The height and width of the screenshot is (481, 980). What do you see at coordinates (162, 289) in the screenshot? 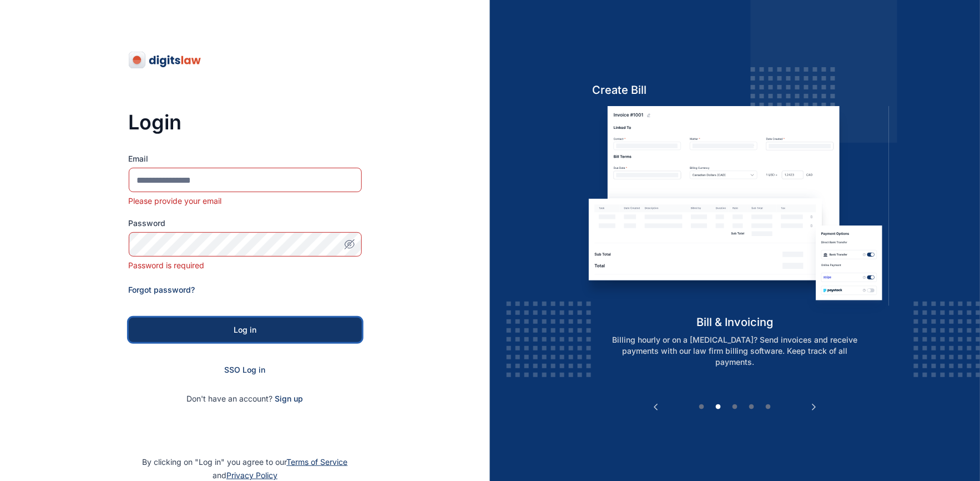
I see `a: Forgot password?` at bounding box center [162, 289].